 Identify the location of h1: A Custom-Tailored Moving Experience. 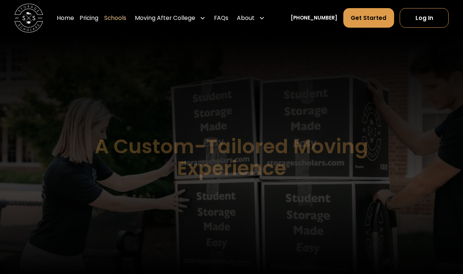
(231, 157).